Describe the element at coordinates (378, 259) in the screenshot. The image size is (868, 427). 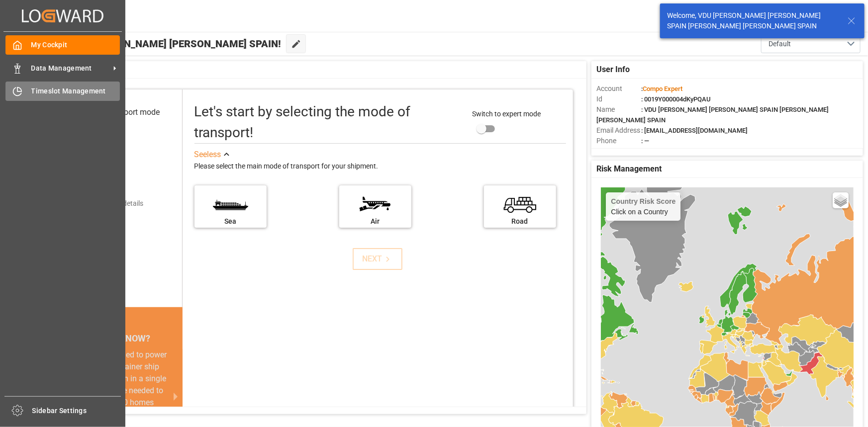
I see `div: NEXT` at that location.